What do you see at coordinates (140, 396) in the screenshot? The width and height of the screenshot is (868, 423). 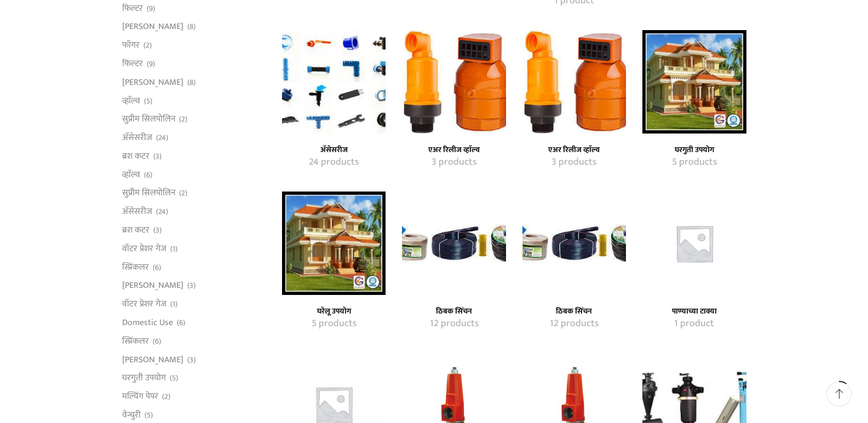 I see `a: मल्चिंग पेपर` at bounding box center [140, 396].